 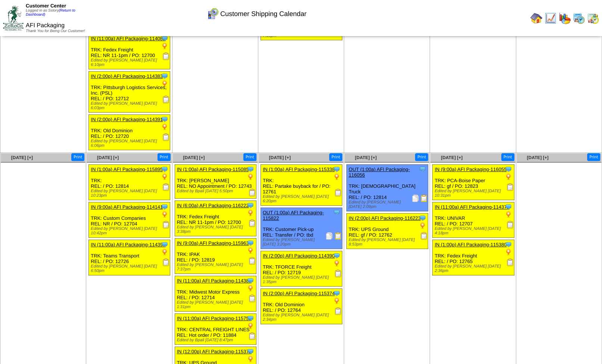 What do you see at coordinates (264, 14) in the screenshot?
I see `span: Customer Shipping Calendar` at bounding box center [264, 14].